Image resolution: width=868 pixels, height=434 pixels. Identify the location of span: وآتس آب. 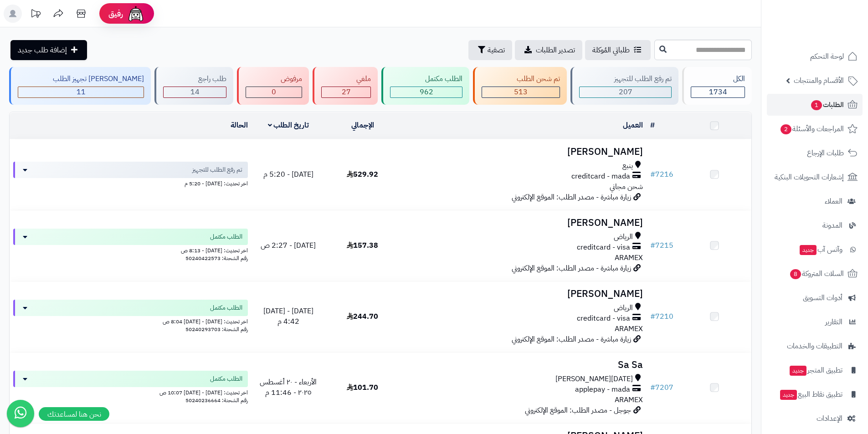
(820, 250).